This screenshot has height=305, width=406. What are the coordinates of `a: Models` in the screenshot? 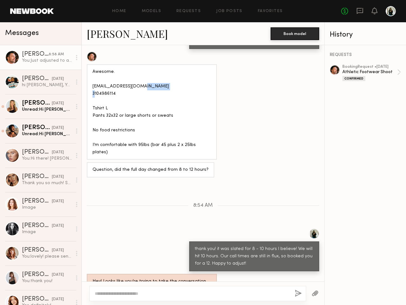 It's located at (151, 11).